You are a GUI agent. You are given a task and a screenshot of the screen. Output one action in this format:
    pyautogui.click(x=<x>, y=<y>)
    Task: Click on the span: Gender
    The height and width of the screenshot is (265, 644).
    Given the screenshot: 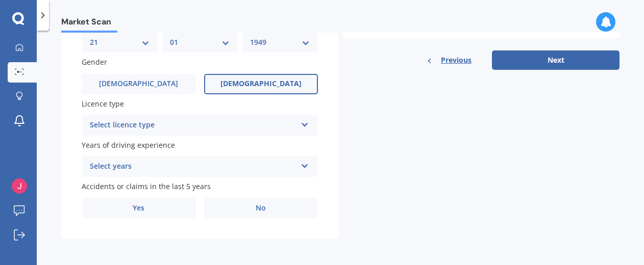 What is the action you would take?
    pyautogui.click(x=94, y=62)
    